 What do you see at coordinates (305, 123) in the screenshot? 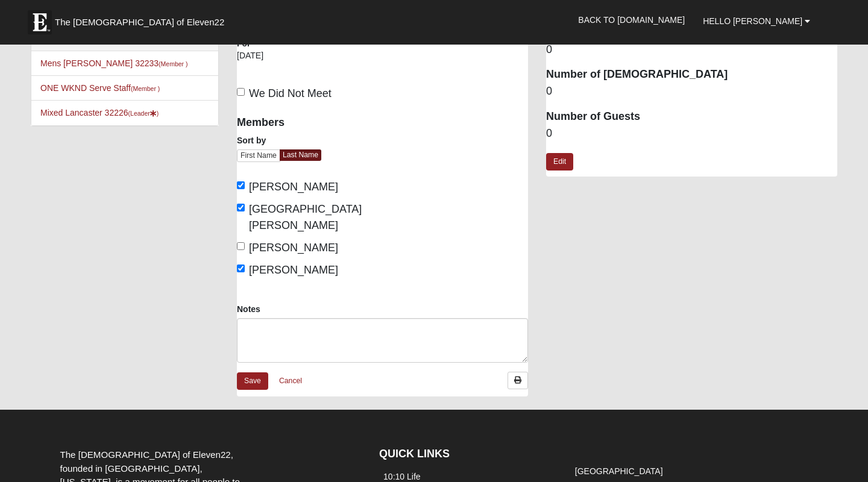
I see `h4: Members` at bounding box center [305, 123].